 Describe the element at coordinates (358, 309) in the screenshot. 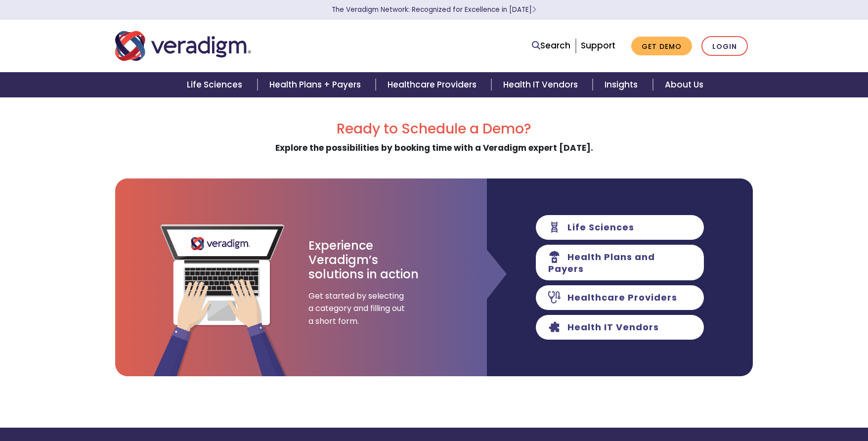

I see `span: Get started by selecting a category and filling out a short form.` at that location.